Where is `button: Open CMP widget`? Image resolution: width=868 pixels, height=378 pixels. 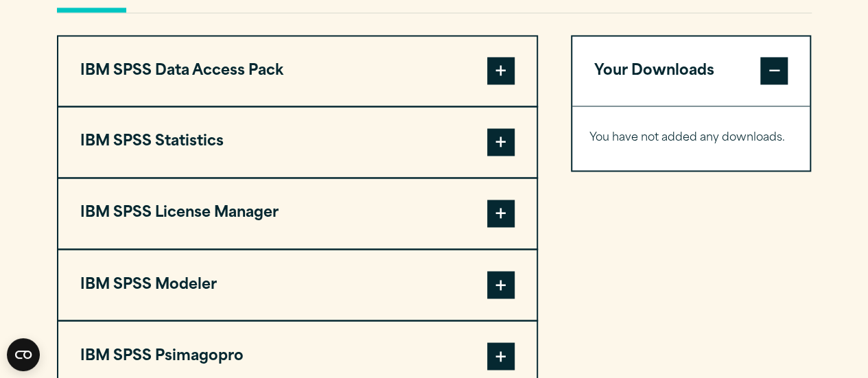 button: Open CMP widget is located at coordinates (23, 354).